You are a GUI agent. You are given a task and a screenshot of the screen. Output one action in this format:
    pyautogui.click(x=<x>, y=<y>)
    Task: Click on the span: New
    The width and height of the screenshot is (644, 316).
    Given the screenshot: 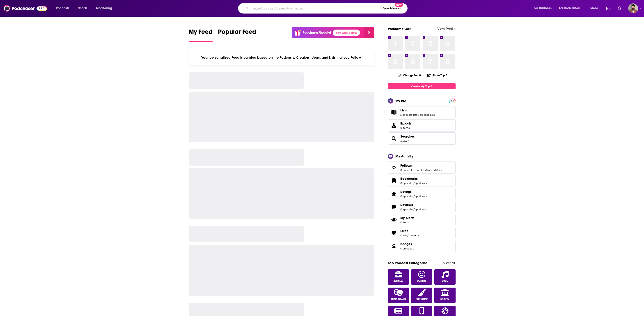 What is the action you would take?
    pyautogui.click(x=399, y=5)
    